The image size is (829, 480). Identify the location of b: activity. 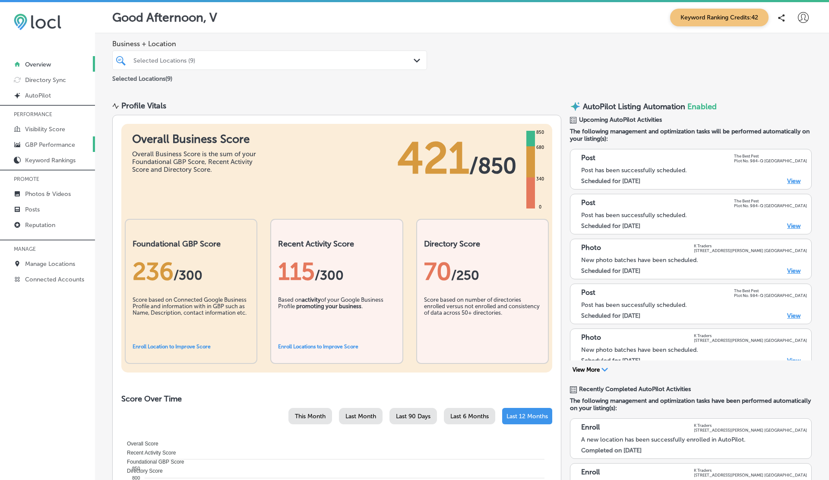
(311, 300).